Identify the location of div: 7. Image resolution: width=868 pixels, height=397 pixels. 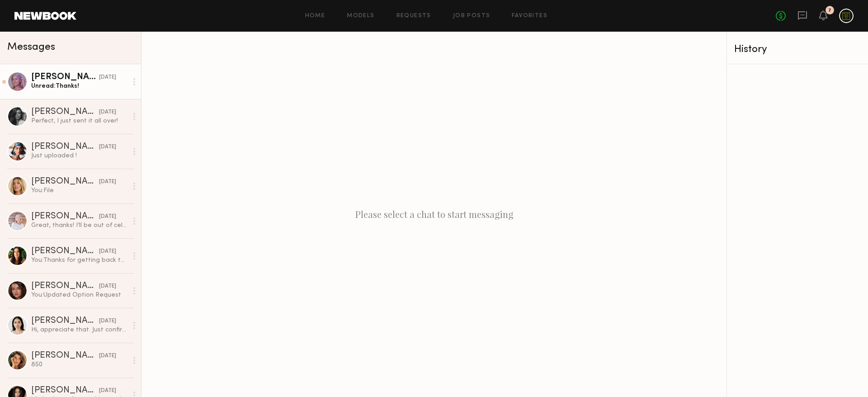
(829, 10).